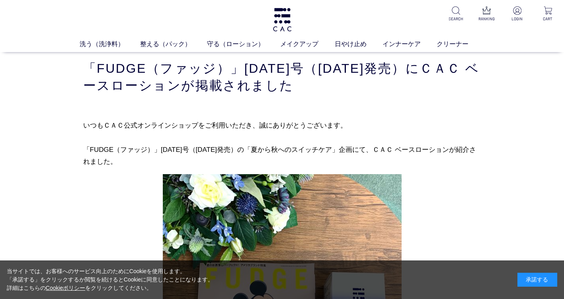 The width and height of the screenshot is (564, 299). What do you see at coordinates (547, 19) in the screenshot?
I see `p: CART` at bounding box center [547, 19].